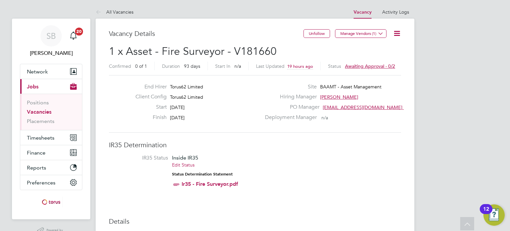 This screenshot has height=231, width=510. What do you see at coordinates (51, 36) in the screenshot?
I see `span: SB` at bounding box center [51, 36].